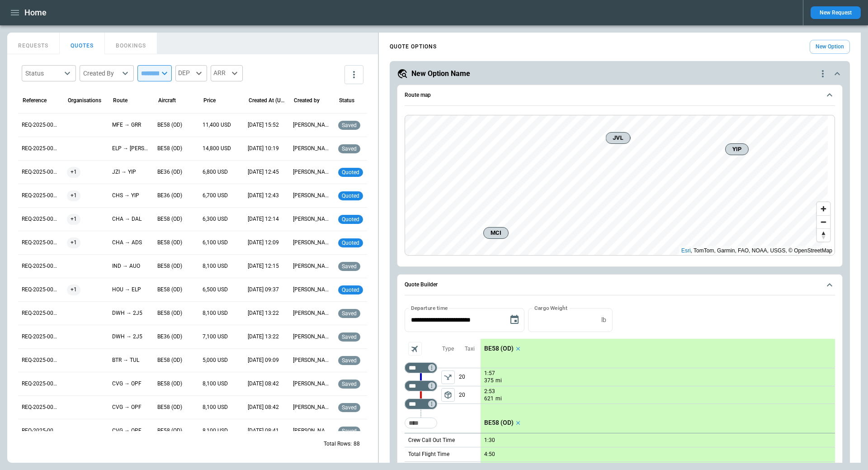  What do you see at coordinates (267, 148) in the screenshot?
I see `p: 10/07/2025 10:19` at bounding box center [267, 148].